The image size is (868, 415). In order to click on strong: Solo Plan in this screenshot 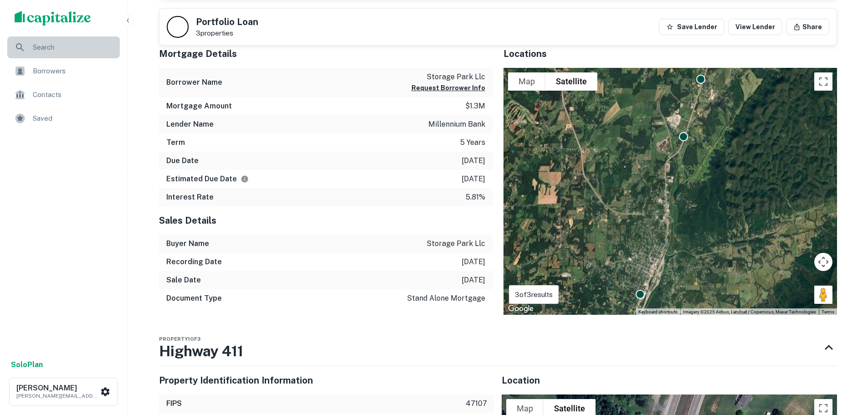, I will do `click(27, 365)`.